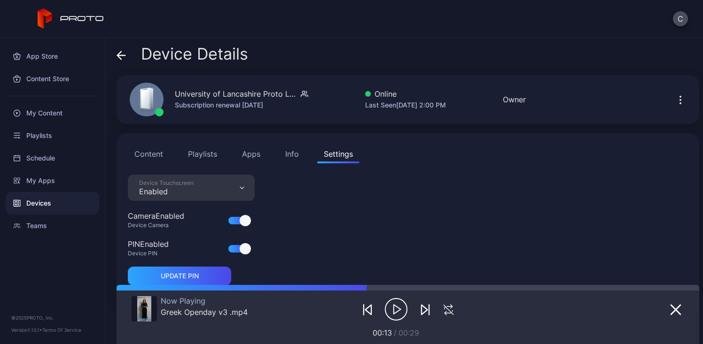  What do you see at coordinates (154, 254) in the screenshot?
I see `div: Device PIN` at bounding box center [154, 254].